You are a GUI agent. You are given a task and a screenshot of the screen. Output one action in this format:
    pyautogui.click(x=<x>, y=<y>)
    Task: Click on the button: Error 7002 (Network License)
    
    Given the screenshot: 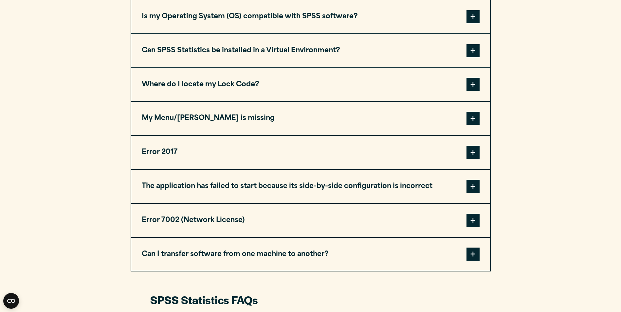 What is the action you would take?
    pyautogui.click(x=311, y=221)
    